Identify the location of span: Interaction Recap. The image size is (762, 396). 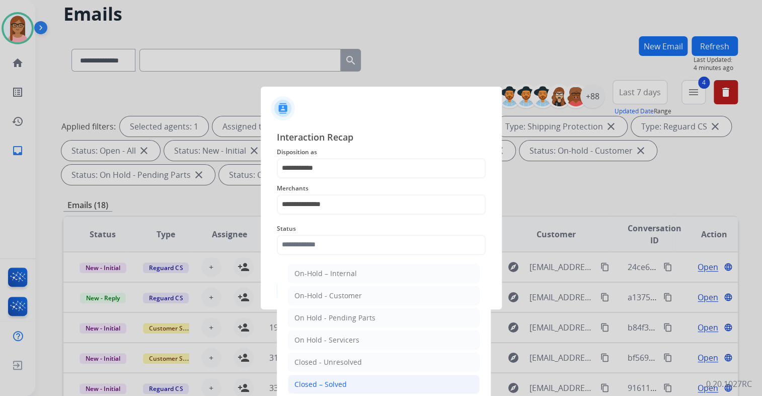
(381, 138).